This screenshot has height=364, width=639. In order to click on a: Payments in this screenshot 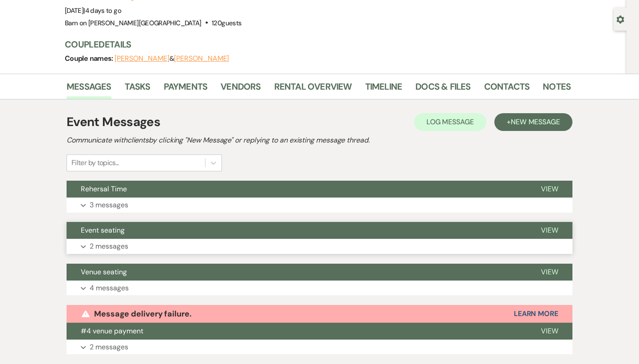, I will do `click(186, 89)`.